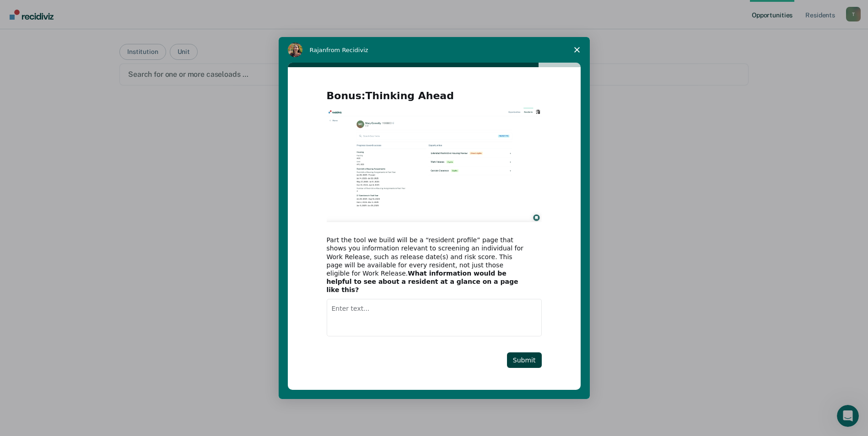 This screenshot has width=868, height=436. Describe the element at coordinates (525, 360) in the screenshot. I see `button: Submit` at that location.